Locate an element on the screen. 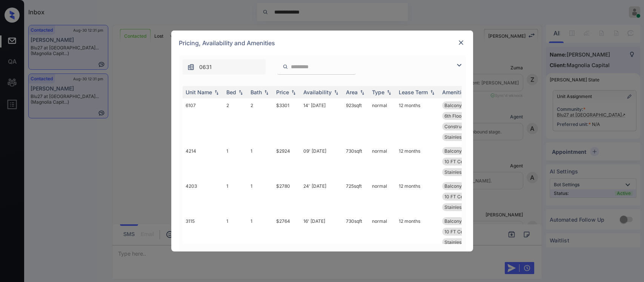  td: 6107 is located at coordinates (203, 121).